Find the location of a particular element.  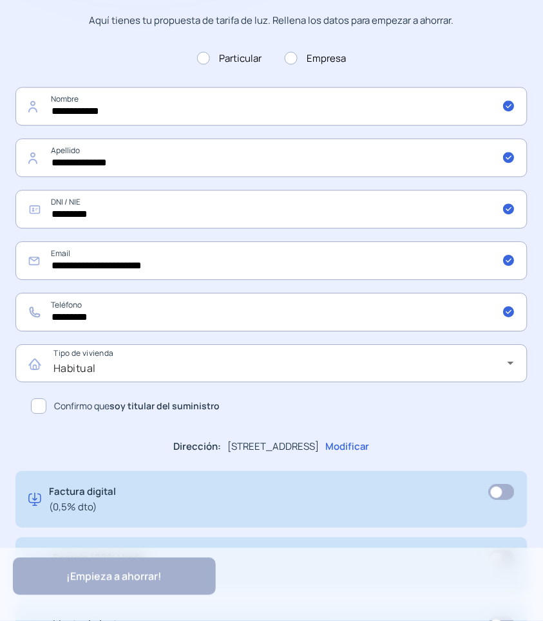

mat-label: Tipo de vivienda is located at coordinates (84, 353).